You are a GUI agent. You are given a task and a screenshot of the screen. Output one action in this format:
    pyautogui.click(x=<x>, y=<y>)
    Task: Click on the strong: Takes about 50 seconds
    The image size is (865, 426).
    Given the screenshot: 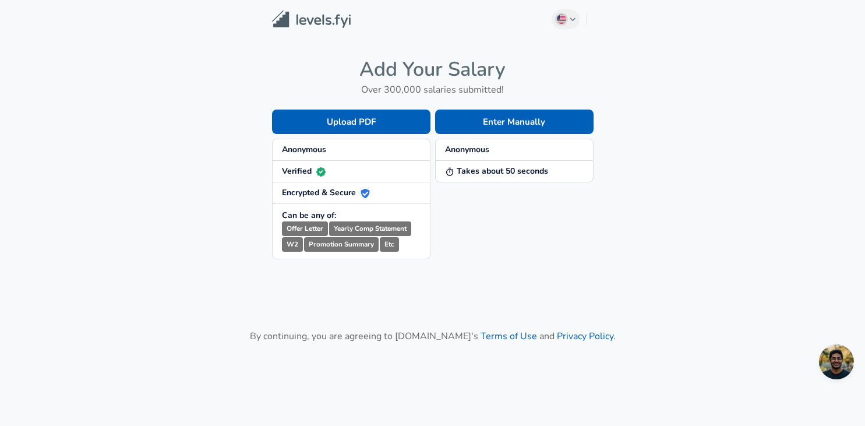 What is the action you would take?
    pyautogui.click(x=497, y=171)
    